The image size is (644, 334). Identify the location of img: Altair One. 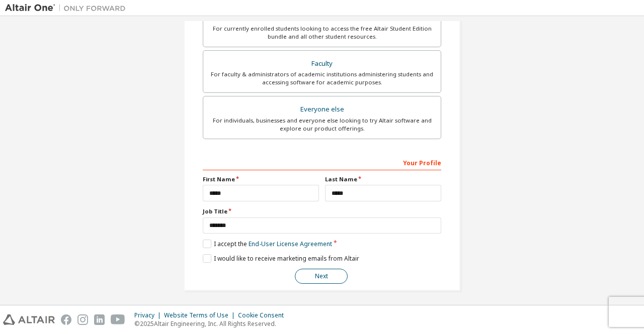
(68, 8).